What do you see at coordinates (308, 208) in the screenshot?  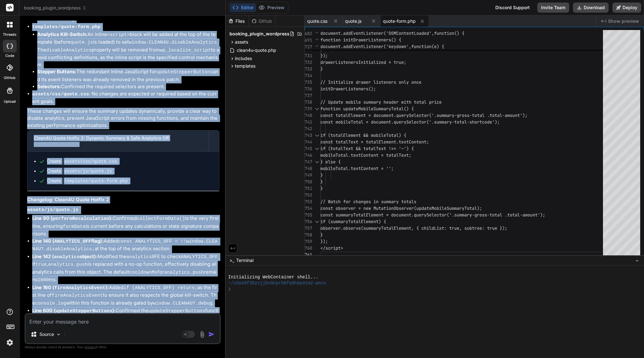 I see `div: 754` at bounding box center [308, 208].